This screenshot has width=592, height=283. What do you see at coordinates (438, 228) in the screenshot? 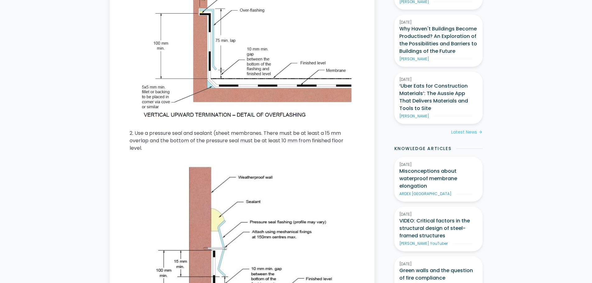
I see `h3: VIDEO: Critical factors in the structural design of steel-framed structures` at bounding box center [438, 228].